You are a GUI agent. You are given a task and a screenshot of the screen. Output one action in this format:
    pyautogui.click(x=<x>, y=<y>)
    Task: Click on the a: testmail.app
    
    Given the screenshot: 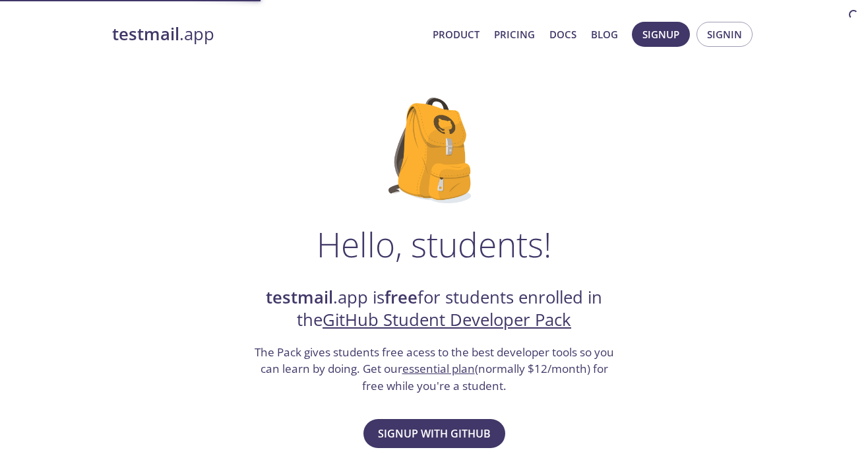 What is the action you would take?
    pyautogui.click(x=267, y=35)
    